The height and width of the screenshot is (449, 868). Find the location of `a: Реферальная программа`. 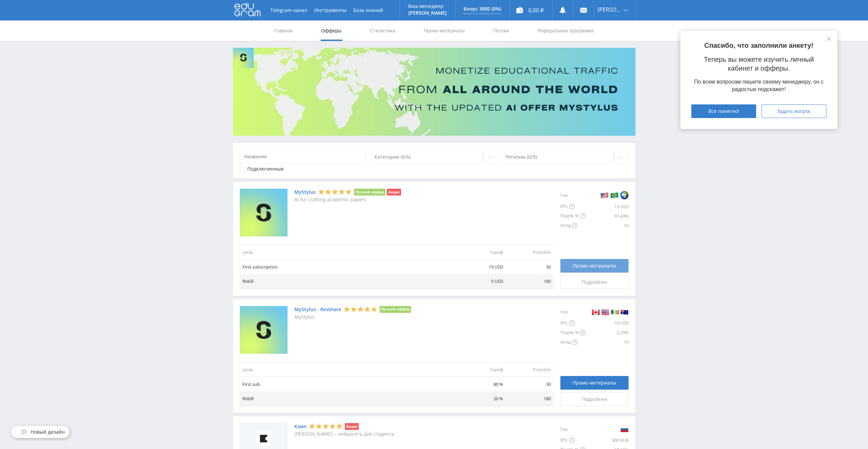

a: Реферальная программа is located at coordinates (566, 31).